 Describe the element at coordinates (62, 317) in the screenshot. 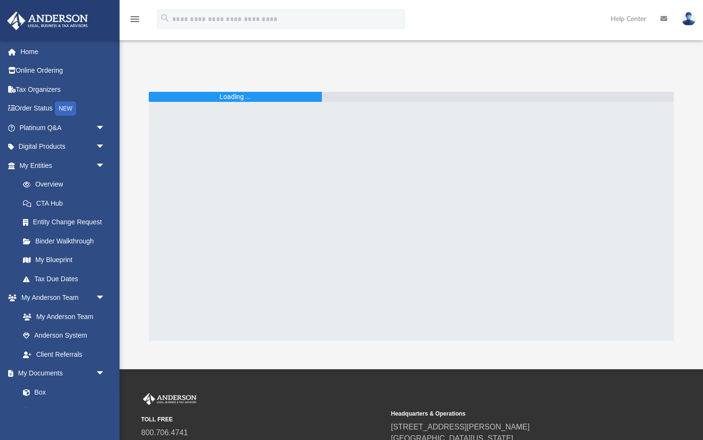

I see `a: My Anderson Team` at that location.